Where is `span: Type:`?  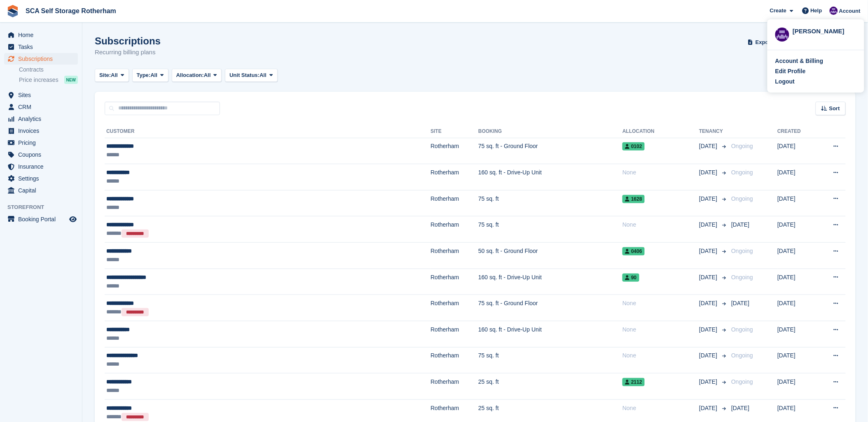
span: Type: is located at coordinates (144, 75).